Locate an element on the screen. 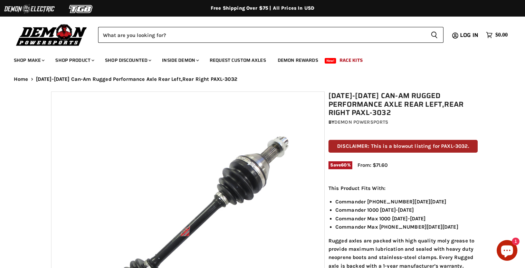  span: New! is located at coordinates (331, 61).